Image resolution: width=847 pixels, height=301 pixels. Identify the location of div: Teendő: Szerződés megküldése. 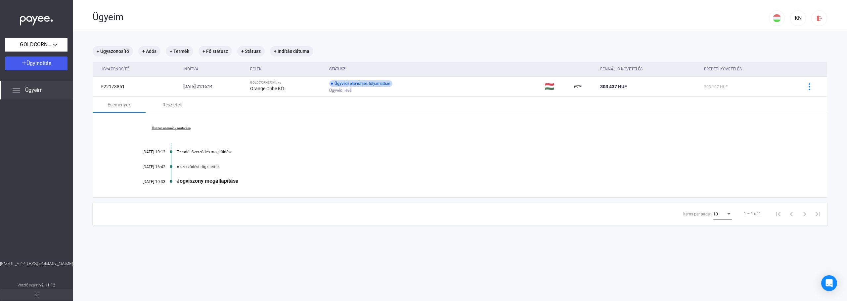
(485, 152).